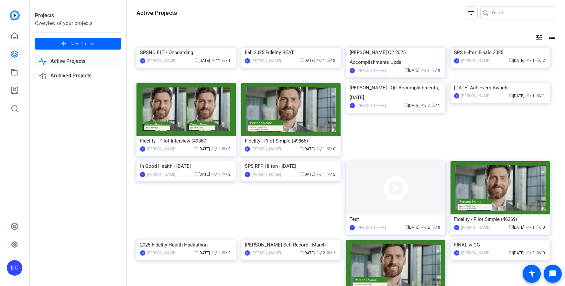 The height and width of the screenshot is (286, 565). I want to click on button: New Project, so click(78, 44).